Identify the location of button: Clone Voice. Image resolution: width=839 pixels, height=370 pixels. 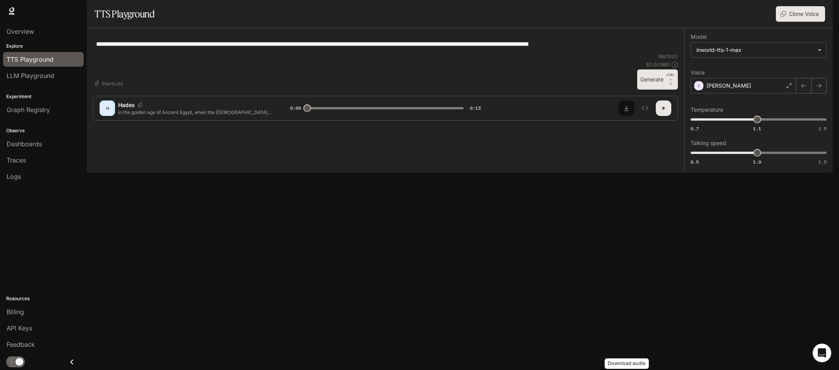
(801, 14).